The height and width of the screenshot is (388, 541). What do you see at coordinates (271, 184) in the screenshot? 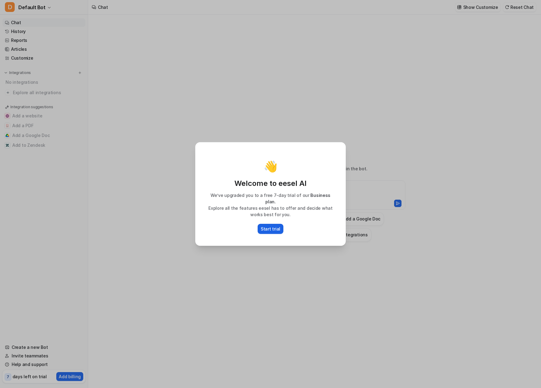
I see `p: Welcome to eesel AI` at bounding box center [271, 184].